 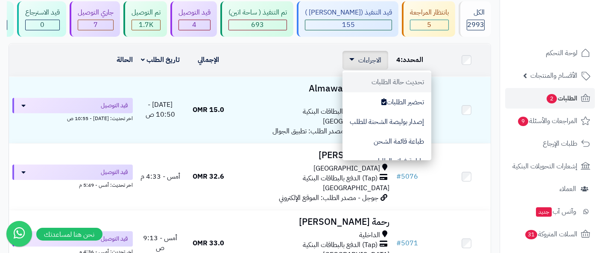 What do you see at coordinates (209, 60) in the screenshot?
I see `a: الإجمالي` at bounding box center [209, 60].